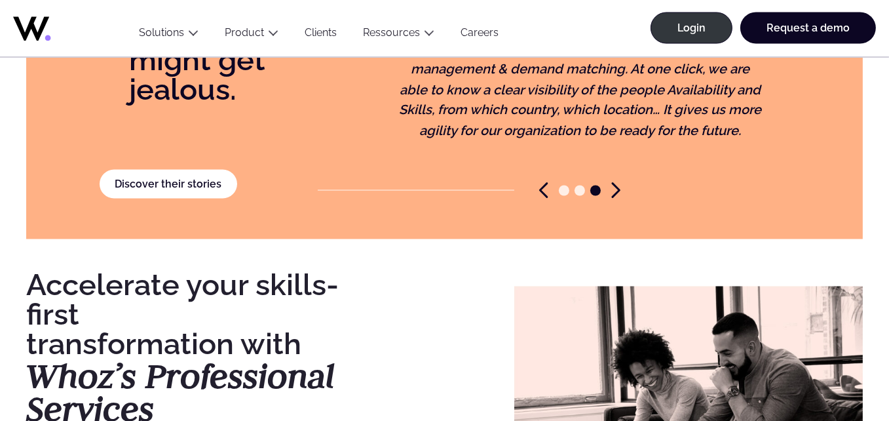 This screenshot has height=421, width=889. I want to click on a: Login, so click(691, 28).